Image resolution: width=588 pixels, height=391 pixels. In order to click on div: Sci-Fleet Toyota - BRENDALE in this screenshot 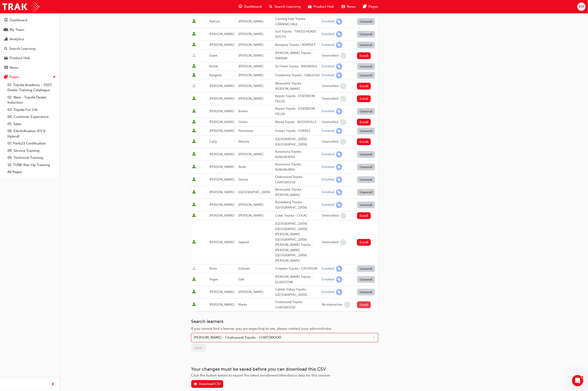, I will do `click(298, 67)`.